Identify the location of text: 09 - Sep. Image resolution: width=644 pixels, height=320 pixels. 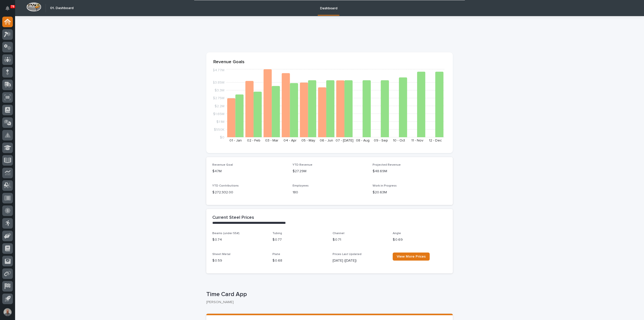
(381, 140).